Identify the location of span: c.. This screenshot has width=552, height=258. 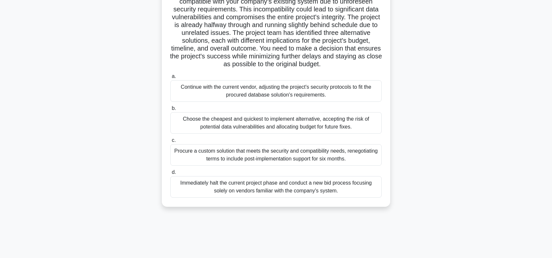
(174, 140).